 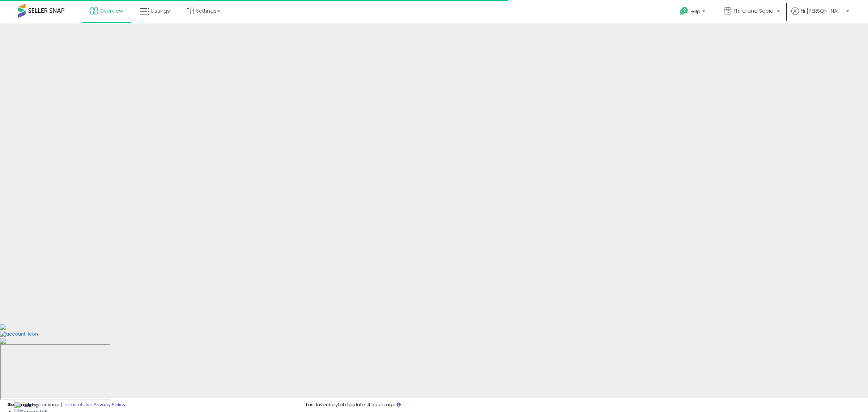 I want to click on span: Overview, so click(x=111, y=11).